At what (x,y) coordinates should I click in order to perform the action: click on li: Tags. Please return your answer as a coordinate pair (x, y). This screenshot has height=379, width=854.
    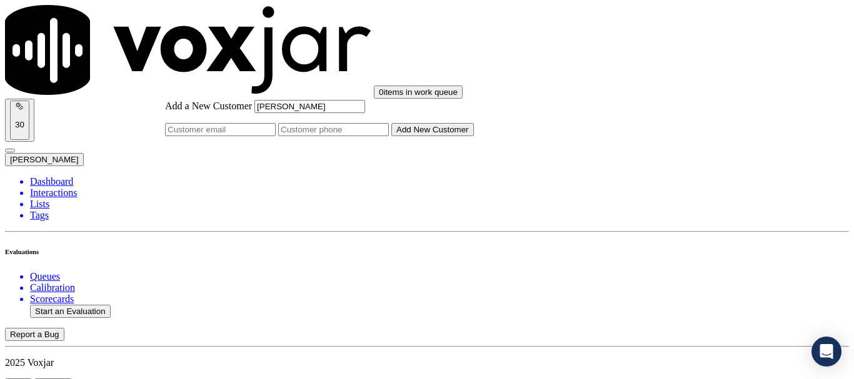
    Looking at the image, I should click on (439, 216).